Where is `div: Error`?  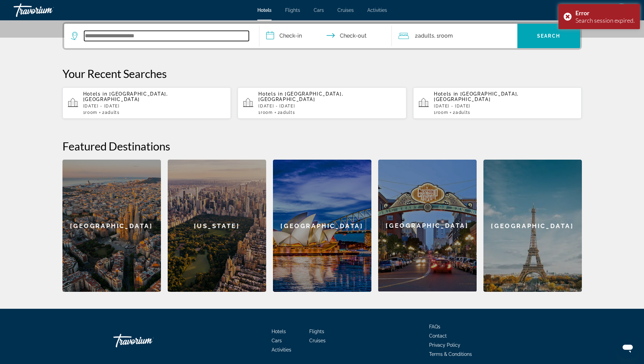 div: Error is located at coordinates (605, 13).